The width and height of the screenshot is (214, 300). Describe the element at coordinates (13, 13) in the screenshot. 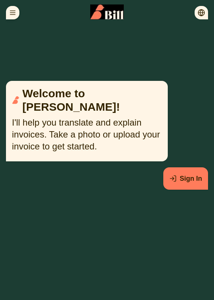

I see `button: Toggle history menu` at that location.